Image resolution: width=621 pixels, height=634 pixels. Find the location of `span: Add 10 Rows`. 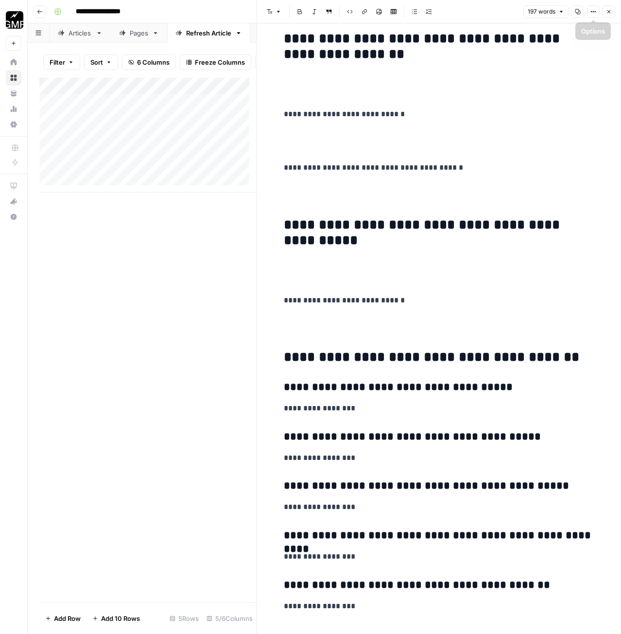

span: Add 10 Rows is located at coordinates (121, 618).